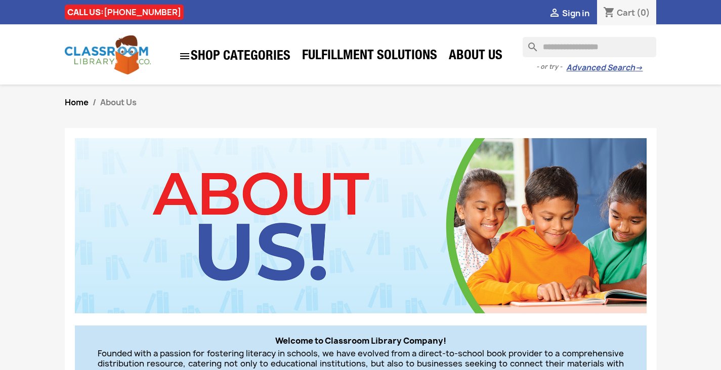 The image size is (721, 370). Describe the element at coordinates (475, 57) in the screenshot. I see `a: About Us` at that location.